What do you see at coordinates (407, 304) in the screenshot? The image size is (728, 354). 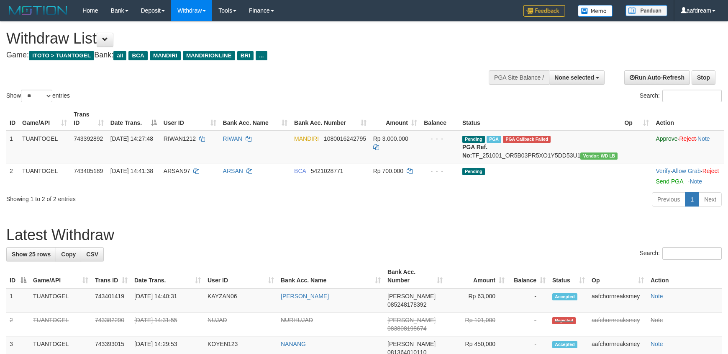 I see `span: Copy 085248178392 to clipboard` at bounding box center [407, 304].